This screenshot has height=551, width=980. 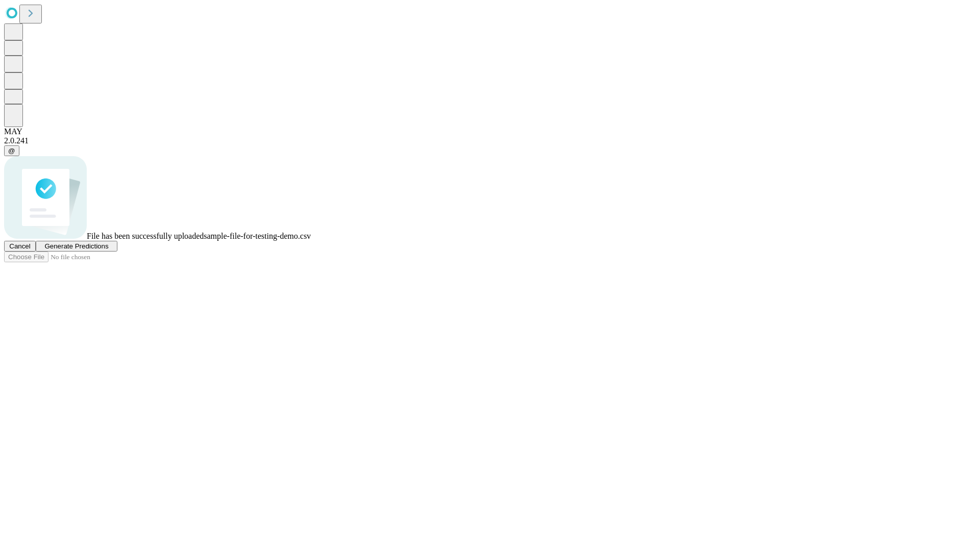 What do you see at coordinates (20, 246) in the screenshot?
I see `button: Cancel` at bounding box center [20, 246].